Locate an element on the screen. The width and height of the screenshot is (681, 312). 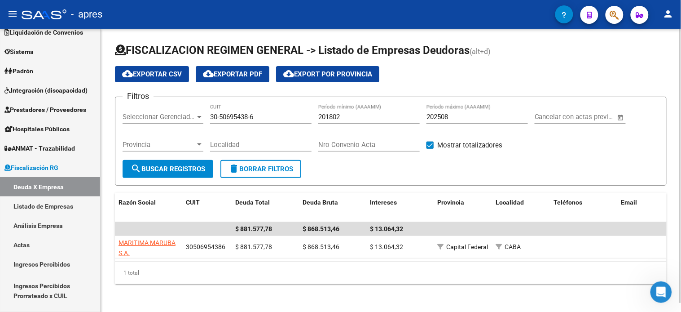
span: Buscar Registros is located at coordinates (168, 169).